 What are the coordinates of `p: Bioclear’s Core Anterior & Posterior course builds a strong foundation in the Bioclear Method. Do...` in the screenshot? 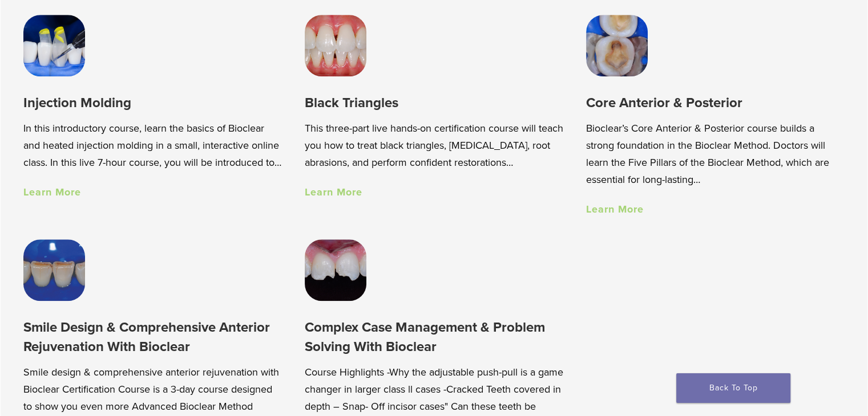 It's located at (715, 154).